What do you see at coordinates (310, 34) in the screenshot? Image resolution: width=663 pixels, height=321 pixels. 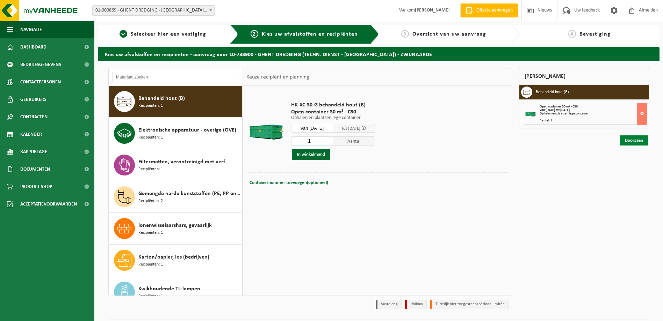 I see `span: Kies uw afvalstoffen en recipiënten` at bounding box center [310, 34].